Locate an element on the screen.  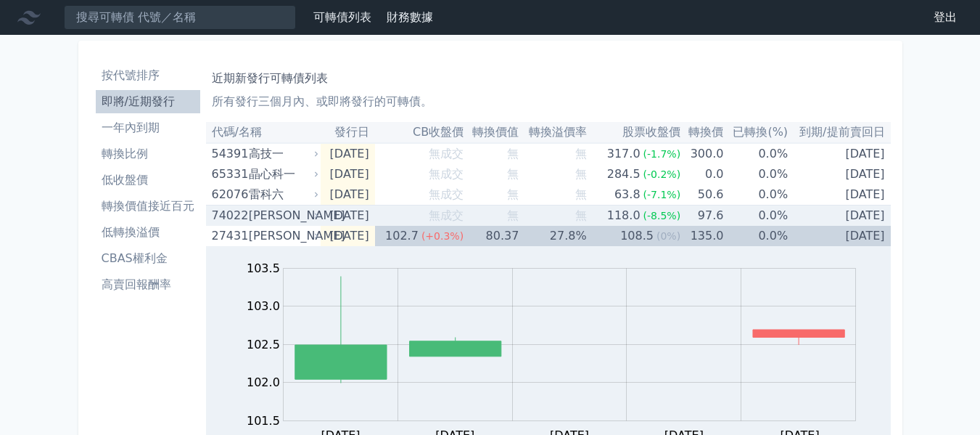
span: (+0.3%) is located at coordinates (442, 236).